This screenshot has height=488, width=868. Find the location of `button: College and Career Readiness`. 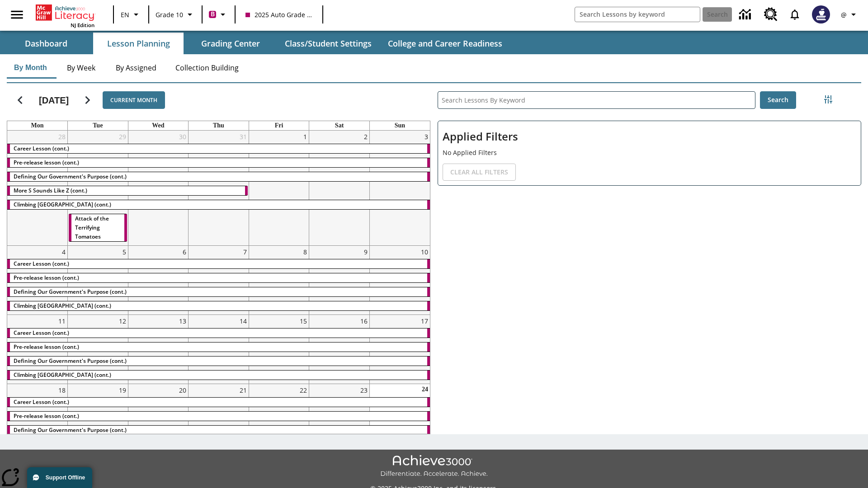

button: College and Career Readiness is located at coordinates (445, 44).